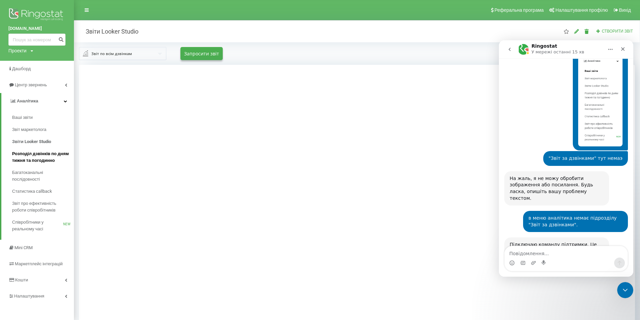  What do you see at coordinates (24, 223) in the screenshot?
I see `button: вибір GIF-файлів` at bounding box center [24, 223].